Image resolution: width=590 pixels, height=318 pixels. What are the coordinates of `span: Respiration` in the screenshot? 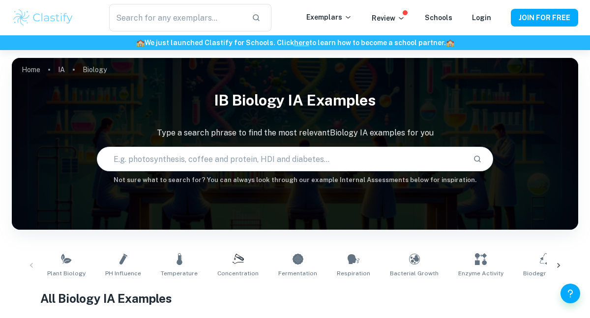 It's located at (353, 274).